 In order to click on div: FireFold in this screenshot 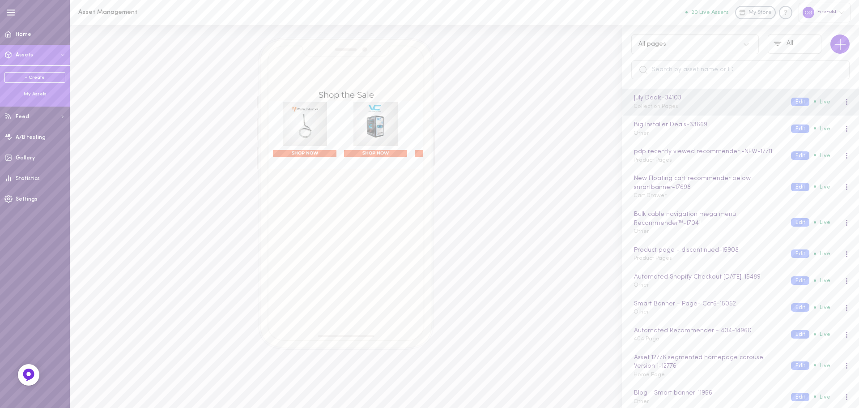, I will do `click(825, 12)`.